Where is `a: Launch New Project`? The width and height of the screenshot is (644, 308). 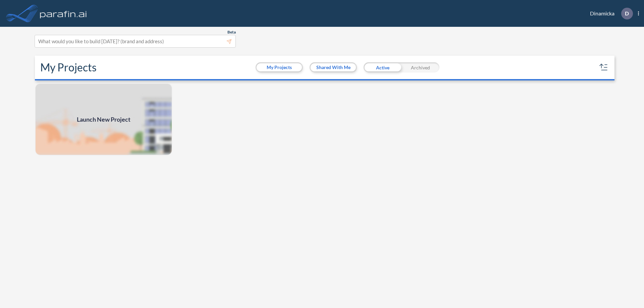
a: Launch New Project is located at coordinates (104, 120).